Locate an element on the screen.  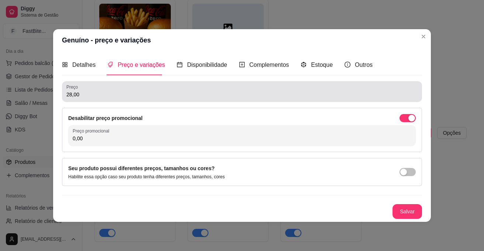
span: code-sandbox is located at coordinates (303, 65).